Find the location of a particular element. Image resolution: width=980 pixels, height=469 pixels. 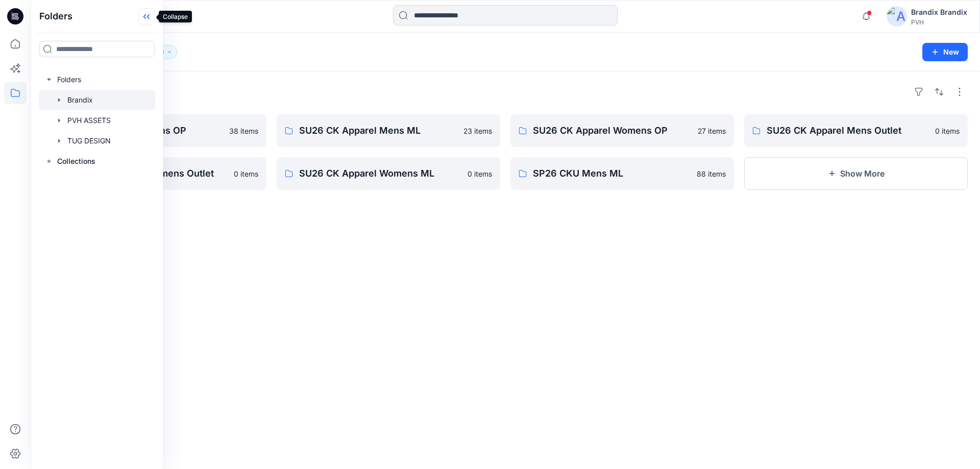

p: SP26 CKU Mens ML is located at coordinates (611, 174).